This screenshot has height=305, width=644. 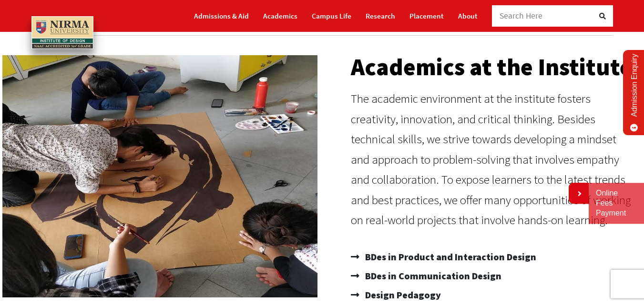 I want to click on span: Search Here, so click(x=521, y=15).